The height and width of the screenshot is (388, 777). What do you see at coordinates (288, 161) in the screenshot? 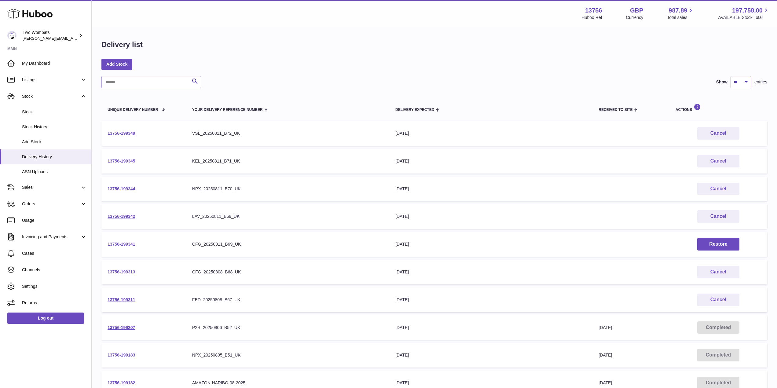
I see `div: KEL_20250811_B71_UK` at bounding box center [288, 161].